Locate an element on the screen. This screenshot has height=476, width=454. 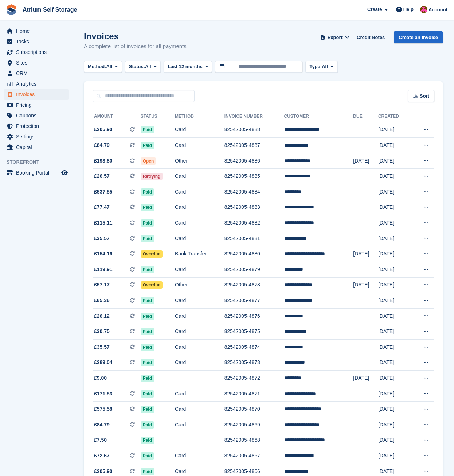
span: Open is located at coordinates (149, 161).